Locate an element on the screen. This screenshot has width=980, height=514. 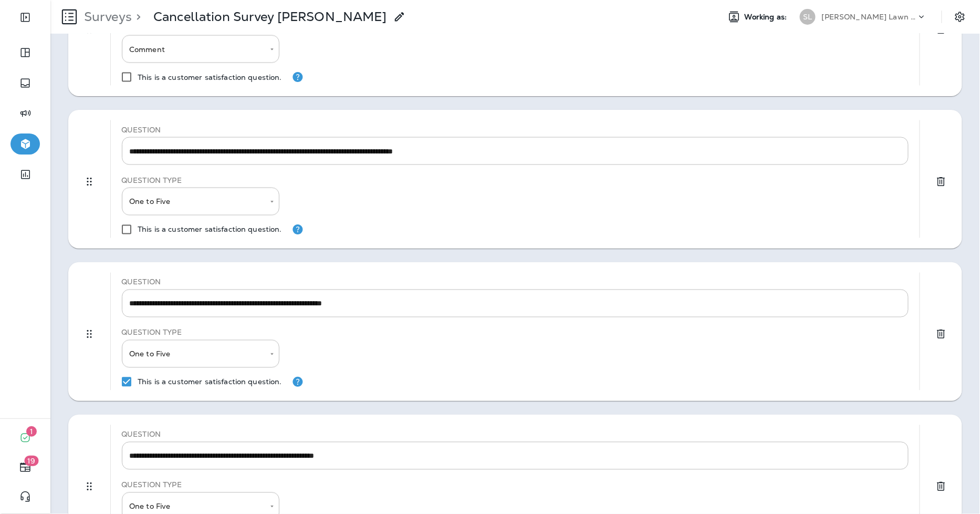
button: Settings is located at coordinates (960, 16).